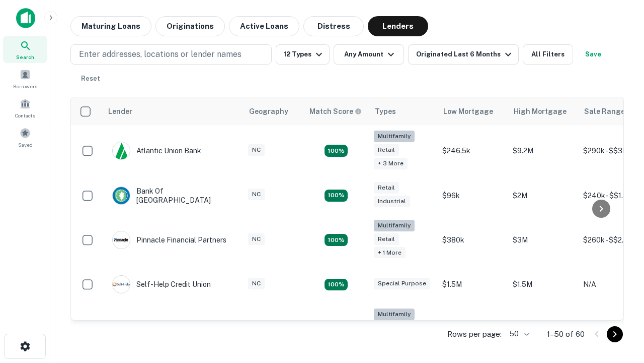 This screenshot has height=363, width=644. Describe the element at coordinates (475, 334) in the screenshot. I see `p: Rows per page:` at that location.